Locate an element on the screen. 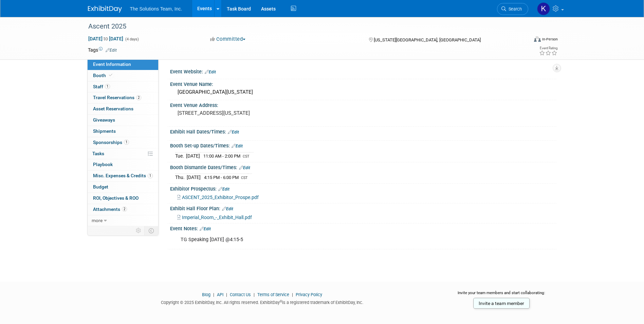 This screenshot has height=324, width=644. div: Event Venue Name: is located at coordinates (363, 84).